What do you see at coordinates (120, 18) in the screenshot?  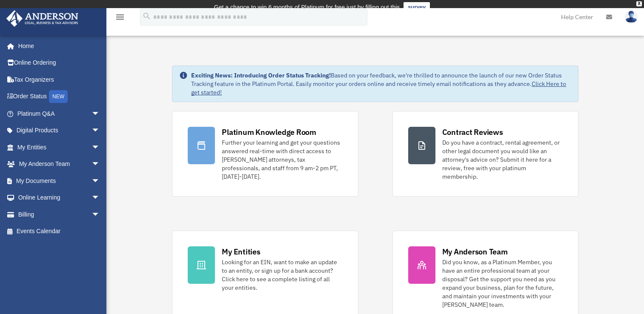 I see `a: menu` at bounding box center [120, 18].